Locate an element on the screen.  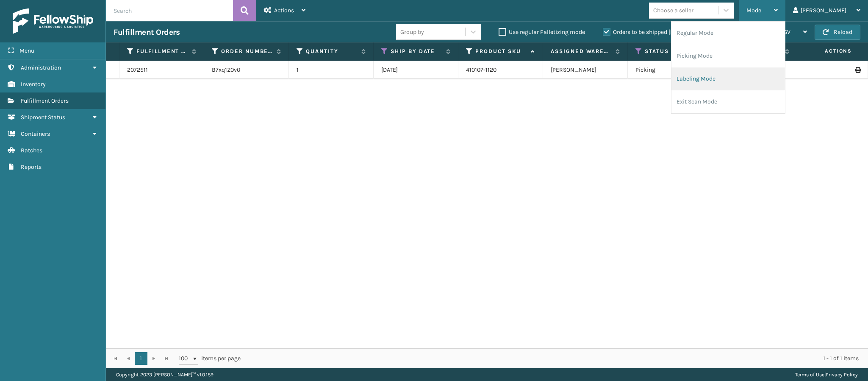
a: Privacy Policy is located at coordinates (842, 374).